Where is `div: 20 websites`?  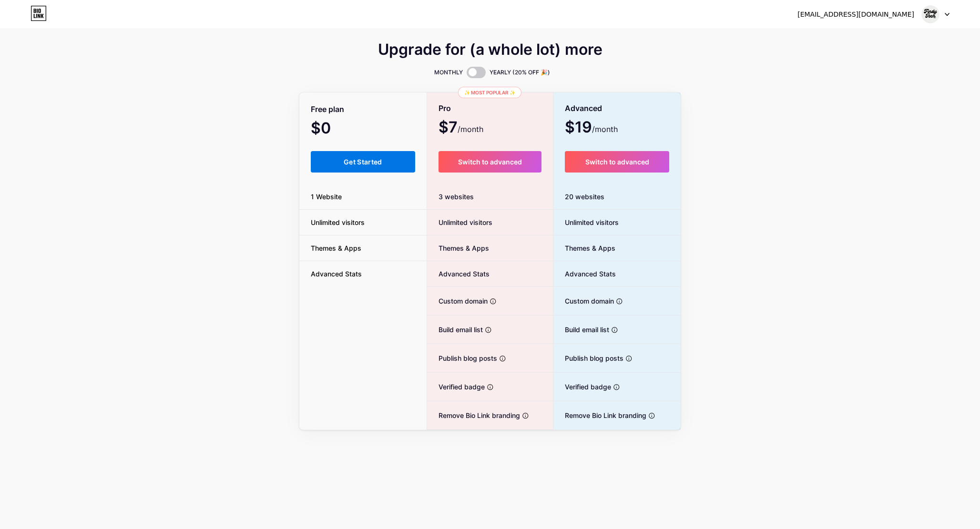 div: 20 websites is located at coordinates (616, 197).